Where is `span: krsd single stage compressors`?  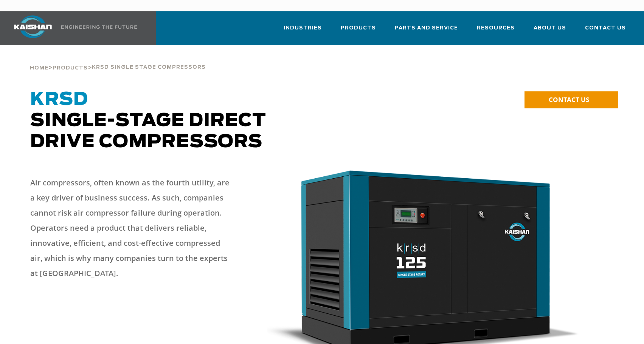
span: krsd single stage compressors is located at coordinates (149, 67).